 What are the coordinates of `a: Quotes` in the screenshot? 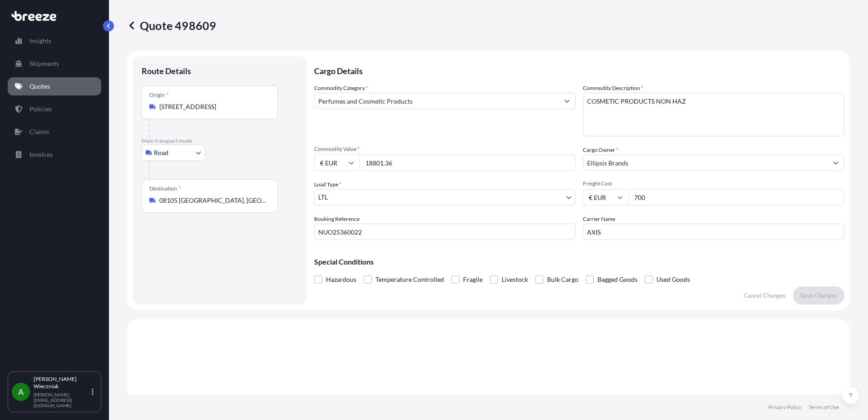 It's located at (54, 86).